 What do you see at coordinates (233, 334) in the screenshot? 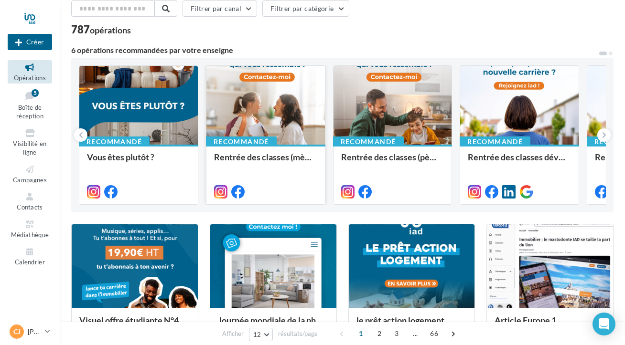
I see `span: Afficher` at bounding box center [233, 334].